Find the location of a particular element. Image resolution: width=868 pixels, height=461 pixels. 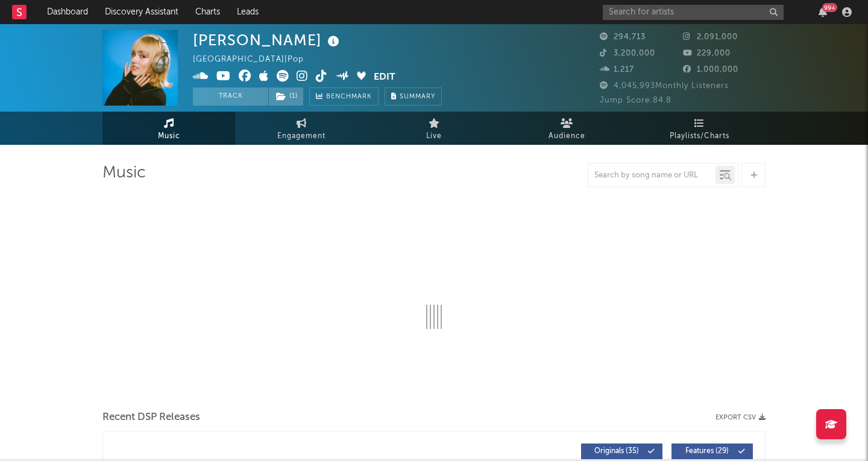

a: Playlists/Charts is located at coordinates (699, 128).